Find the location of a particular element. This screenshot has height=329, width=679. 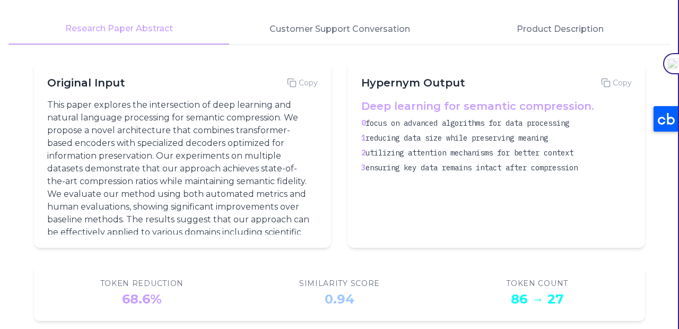

h3: Original Input is located at coordinates (86, 83).